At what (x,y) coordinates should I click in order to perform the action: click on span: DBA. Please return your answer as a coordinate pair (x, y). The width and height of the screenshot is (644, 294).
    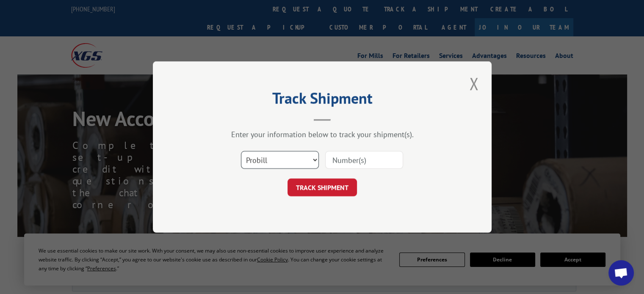
    Looking at the image, I should click on (259, 105).